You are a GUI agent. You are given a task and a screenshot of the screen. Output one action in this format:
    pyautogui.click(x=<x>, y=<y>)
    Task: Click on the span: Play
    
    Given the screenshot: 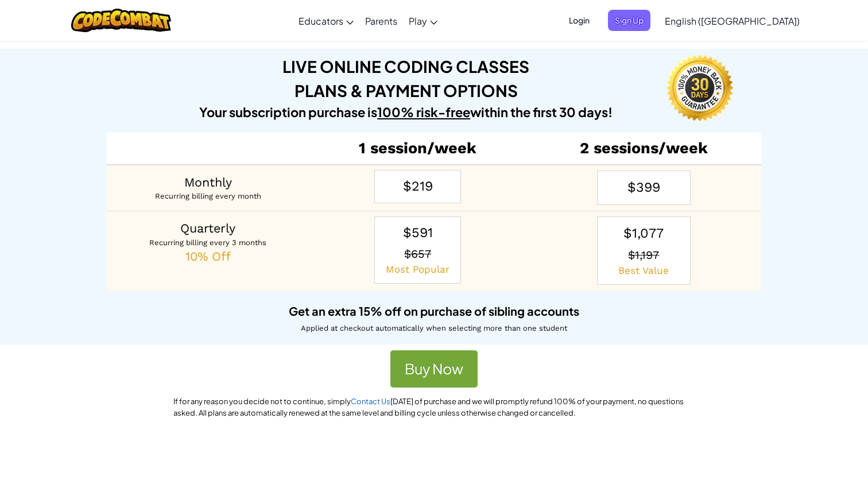 What is the action you would take?
    pyautogui.click(x=418, y=21)
    